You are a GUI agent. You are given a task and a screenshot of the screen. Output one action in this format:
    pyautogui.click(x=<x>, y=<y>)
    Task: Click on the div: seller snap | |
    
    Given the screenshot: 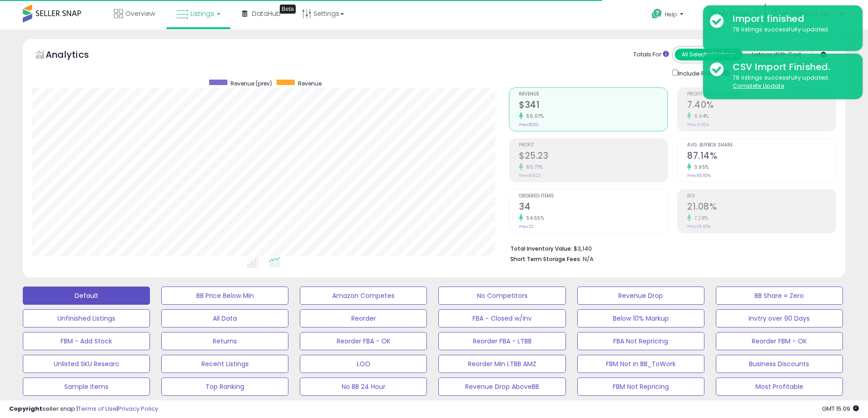 What is the action you would take?
    pyautogui.click(x=83, y=409)
    